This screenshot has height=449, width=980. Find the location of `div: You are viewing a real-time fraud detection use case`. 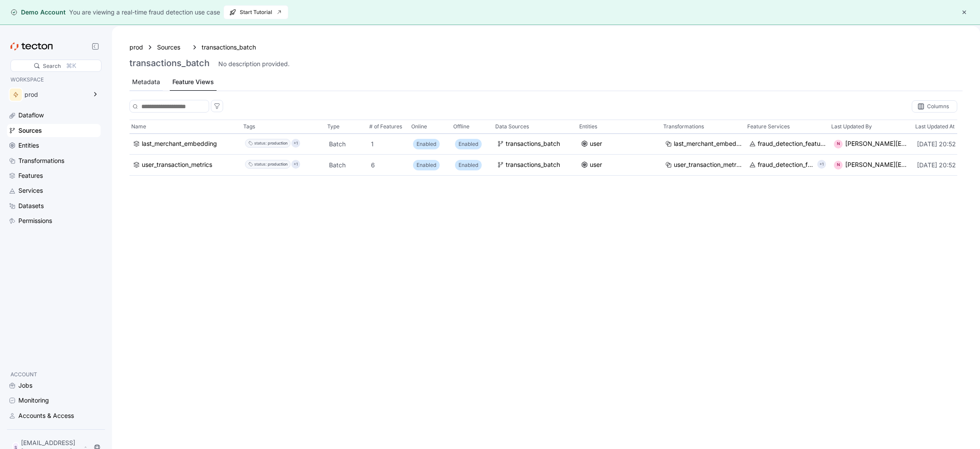

div: You are viewing a real-time fraud detection use case is located at coordinates (144, 12).